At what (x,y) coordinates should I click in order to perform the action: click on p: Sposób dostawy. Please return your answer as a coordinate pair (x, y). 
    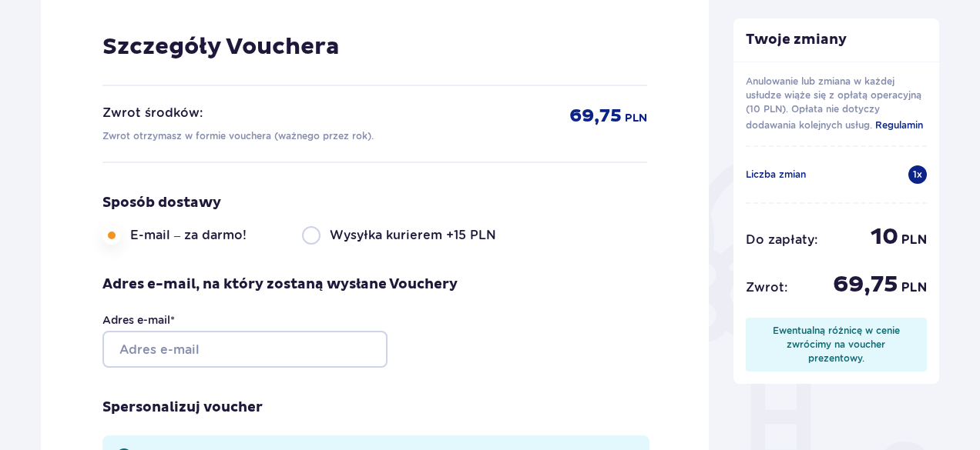
    Looking at the image, I should click on (162, 203).